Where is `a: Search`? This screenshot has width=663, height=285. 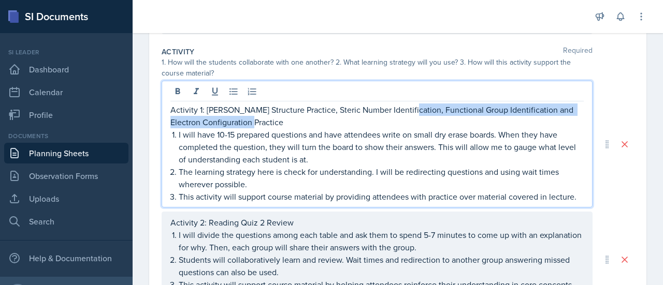
a: Search is located at coordinates (66, 222).